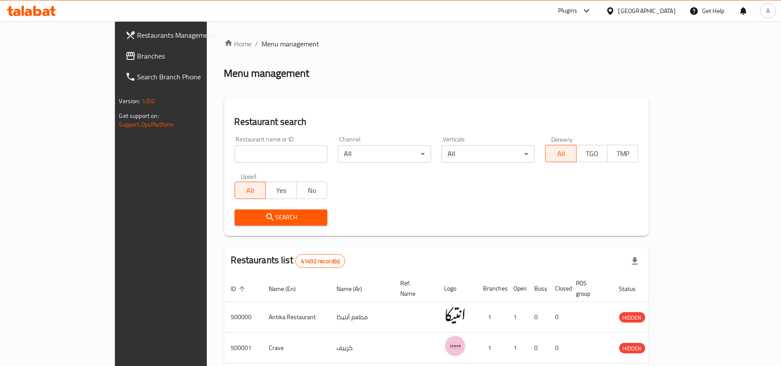  Describe the element at coordinates (562, 139) in the screenshot. I see `label: Delivery` at that location.